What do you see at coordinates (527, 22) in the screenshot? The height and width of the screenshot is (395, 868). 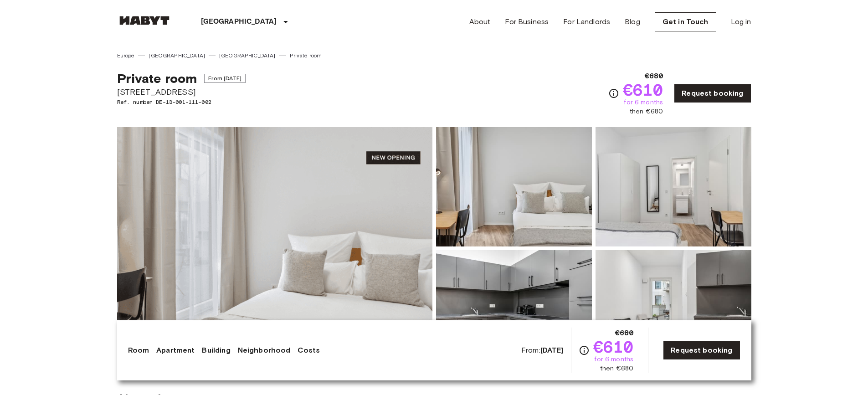 I see `a: For Business` at bounding box center [527, 22].